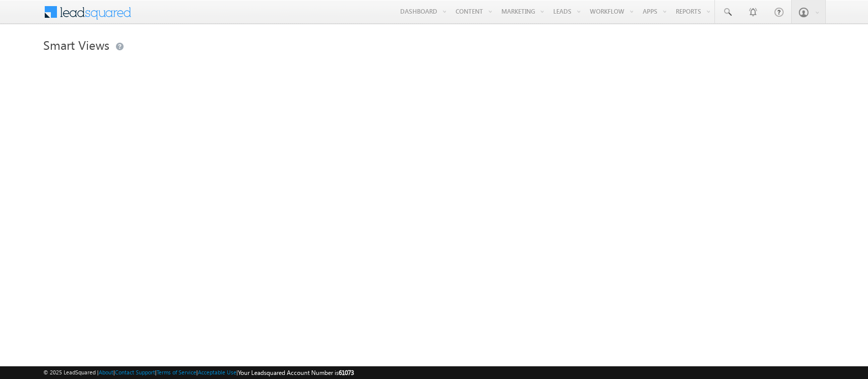 The height and width of the screenshot is (379, 868). Describe the element at coordinates (346, 372) in the screenshot. I see `span: 61073` at that location.